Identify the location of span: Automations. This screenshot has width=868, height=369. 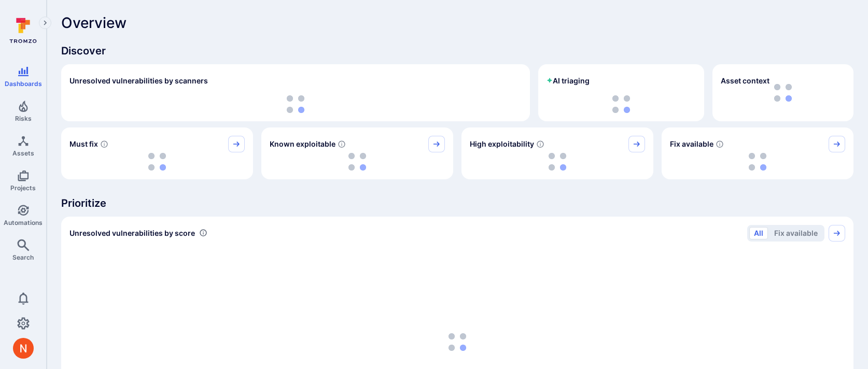
(23, 222).